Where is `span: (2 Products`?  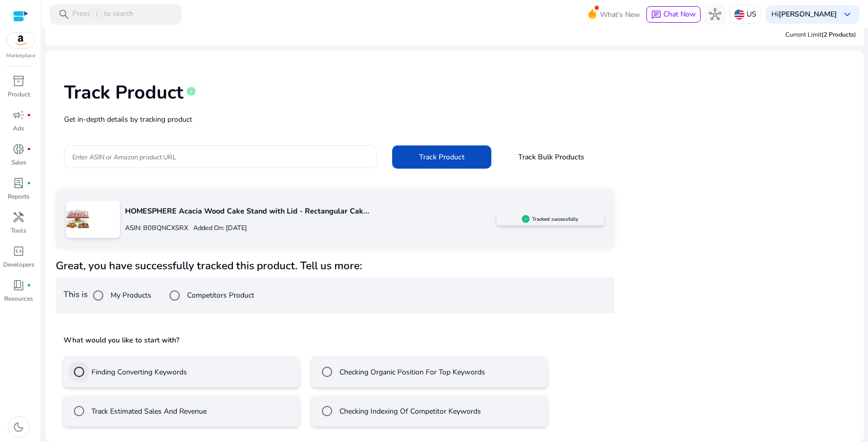 span: (2 Products is located at coordinates (837, 35).